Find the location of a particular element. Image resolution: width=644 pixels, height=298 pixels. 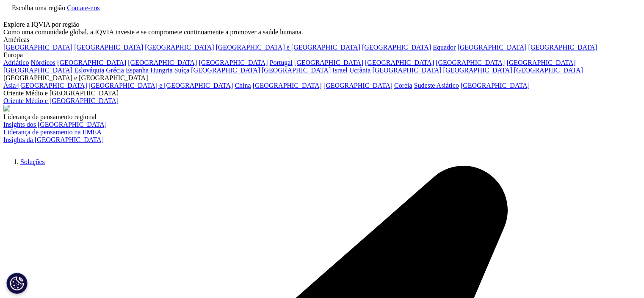

font: Liderança de pensamento regional is located at coordinates (50, 117).